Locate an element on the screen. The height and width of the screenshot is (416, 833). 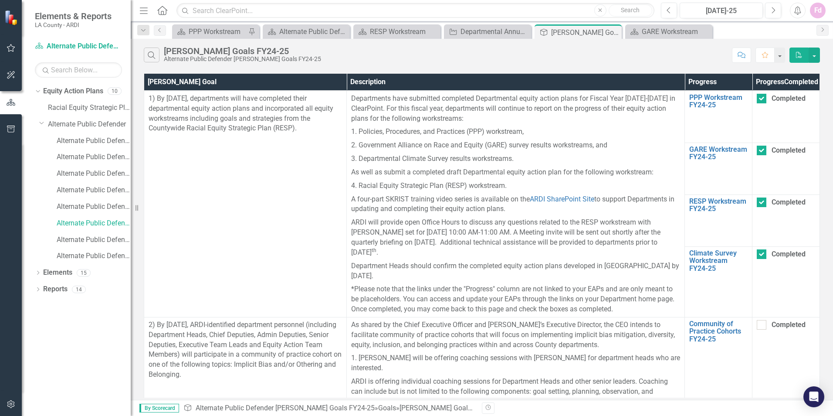
button: Fd is located at coordinates (818, 10).